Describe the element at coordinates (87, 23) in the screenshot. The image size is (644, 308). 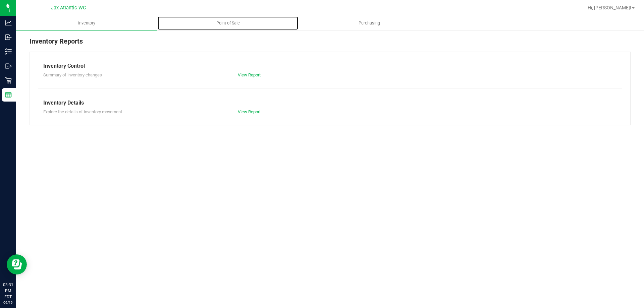
I see `a: Inventory` at that location.